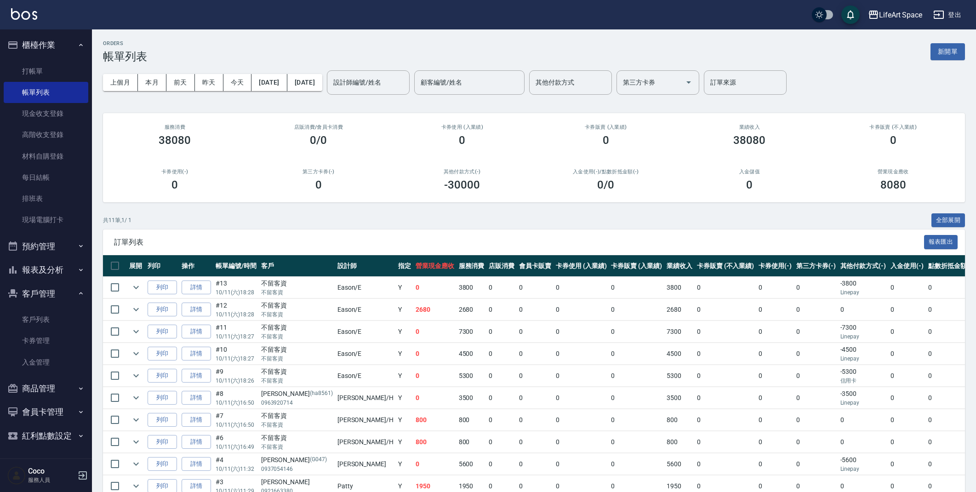  I want to click on h3: 0 /0, so click(606, 185).